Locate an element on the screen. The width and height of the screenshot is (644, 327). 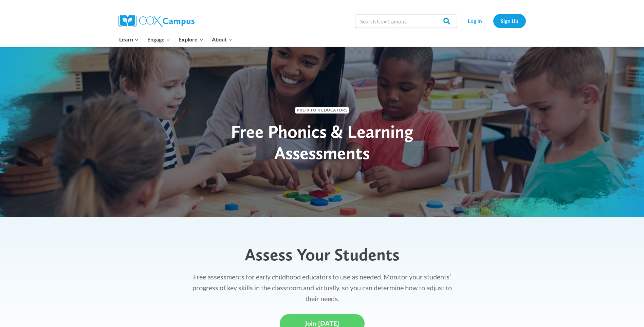
span: Free Phonics & Learning Assessments is located at coordinates (322, 142).